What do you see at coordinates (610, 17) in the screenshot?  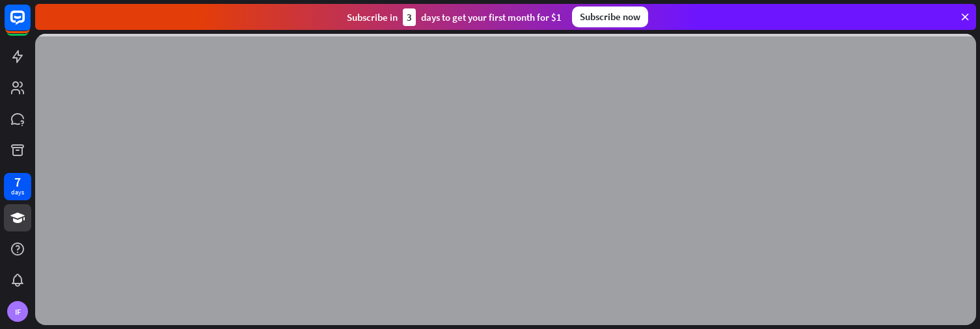 I see `div: Subscribe now` at bounding box center [610, 17].